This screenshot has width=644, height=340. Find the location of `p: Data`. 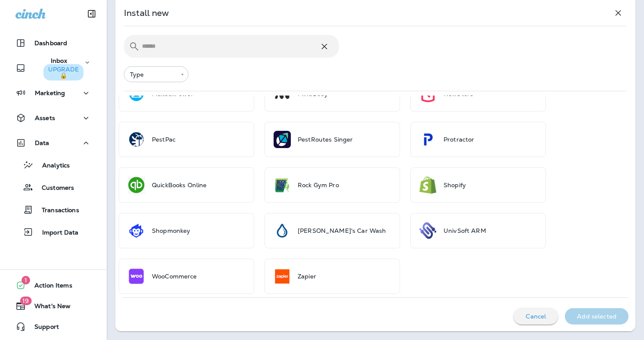

p: Data is located at coordinates (42, 143).